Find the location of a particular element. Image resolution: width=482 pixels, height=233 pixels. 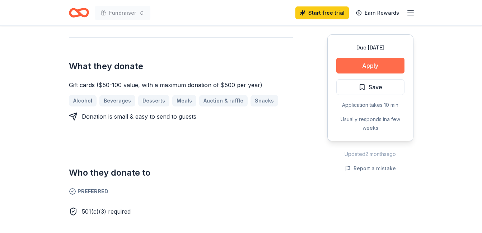

div: Updated 2 months ago is located at coordinates (370, 154).